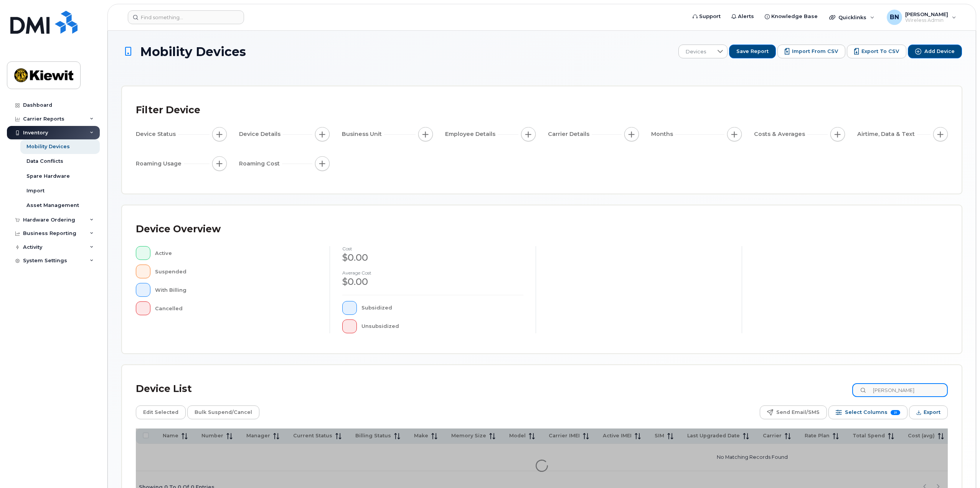 The height and width of the screenshot is (488, 980). I want to click on span: Export to CSV, so click(880, 51).